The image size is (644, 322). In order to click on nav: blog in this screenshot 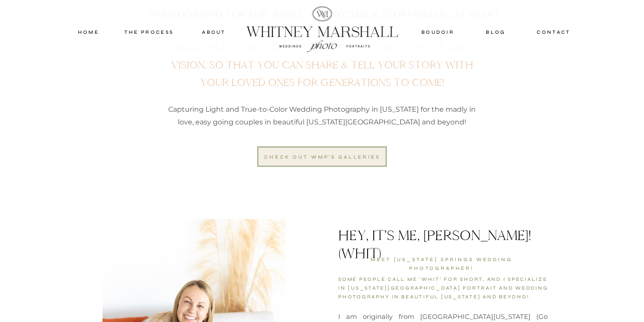, I will do `click(496, 32)`.